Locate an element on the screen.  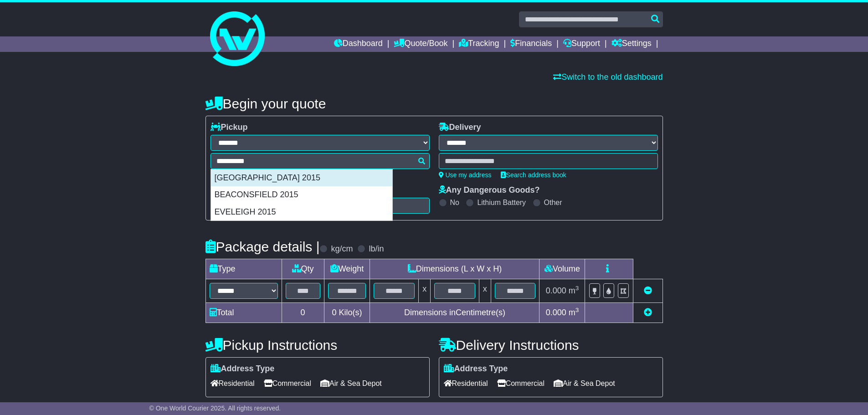
td: Kilo(s) is located at coordinates (346, 313).